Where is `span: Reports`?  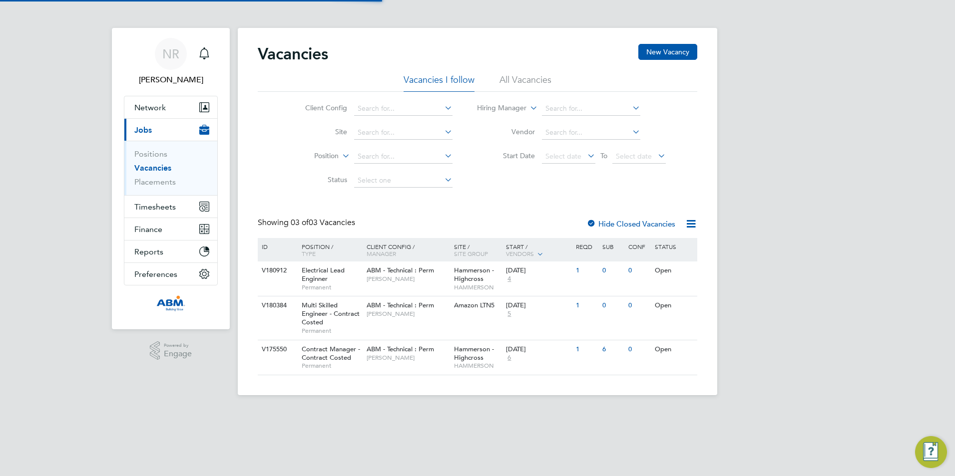
span: Reports is located at coordinates (149, 252).